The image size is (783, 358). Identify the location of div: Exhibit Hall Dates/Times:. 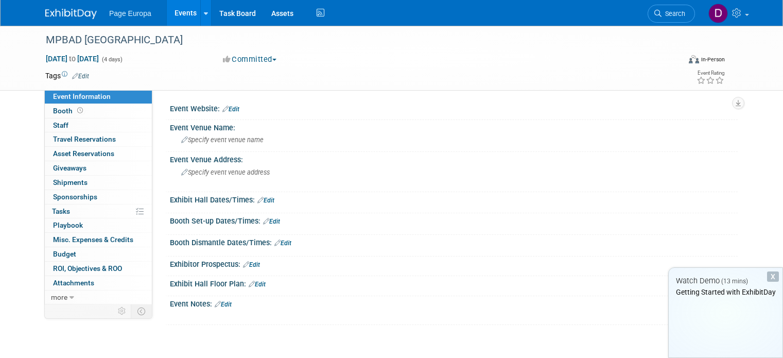
(454, 199).